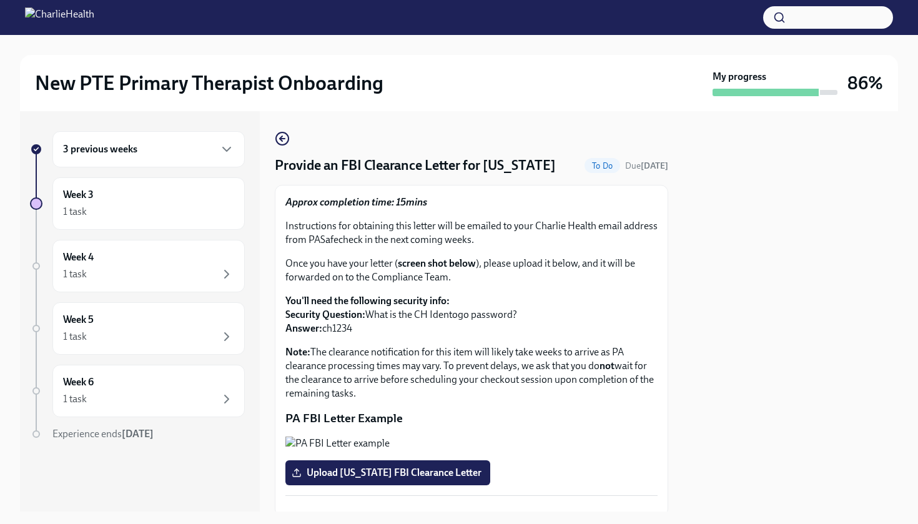 This screenshot has height=524, width=918. I want to click on strong: Security Question:, so click(325, 314).